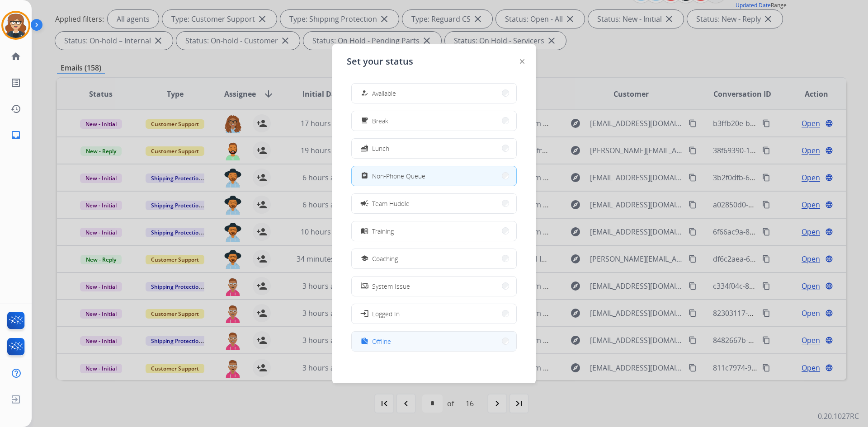 The width and height of the screenshot is (868, 427). Describe the element at coordinates (364, 203) in the screenshot. I see `mat-icon: campaign` at that location.